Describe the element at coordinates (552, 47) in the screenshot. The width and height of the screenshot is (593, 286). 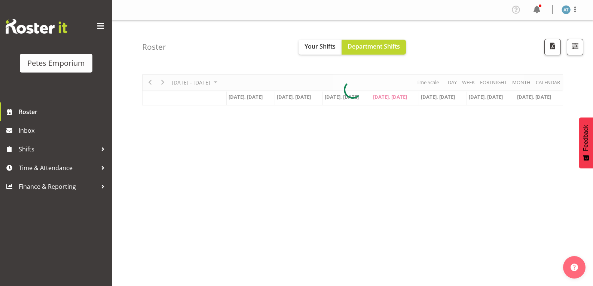
I see `button: Download a PDF of the roster according to the set date range.` at that location.